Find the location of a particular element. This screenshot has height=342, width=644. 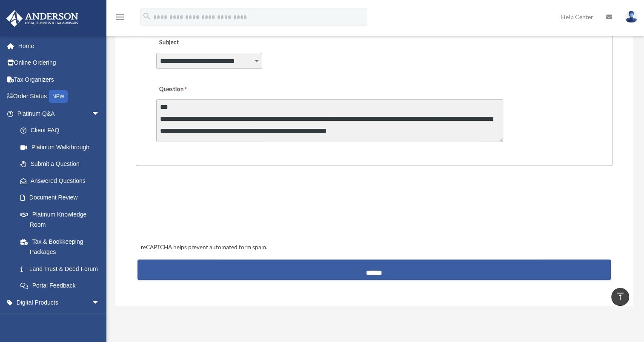

i: menu is located at coordinates (120, 17).